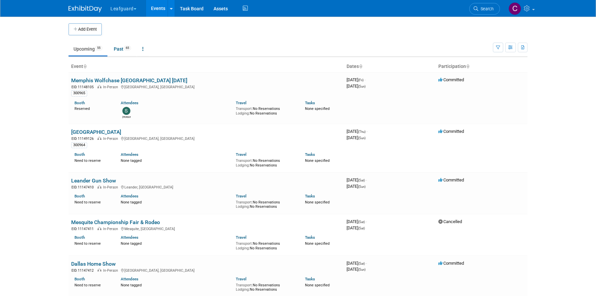 The width and height of the screenshot is (596, 296). I want to click on span: 55, so click(99, 48).